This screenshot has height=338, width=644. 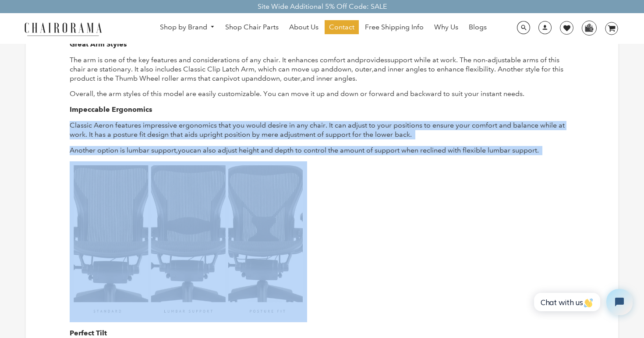 What do you see at coordinates (98, 44) in the screenshot?
I see `span: Great Arm Styles` at bounding box center [98, 44].